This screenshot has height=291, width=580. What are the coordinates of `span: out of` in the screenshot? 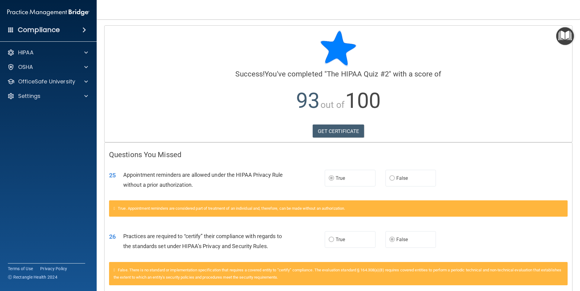 It's located at (332, 104).